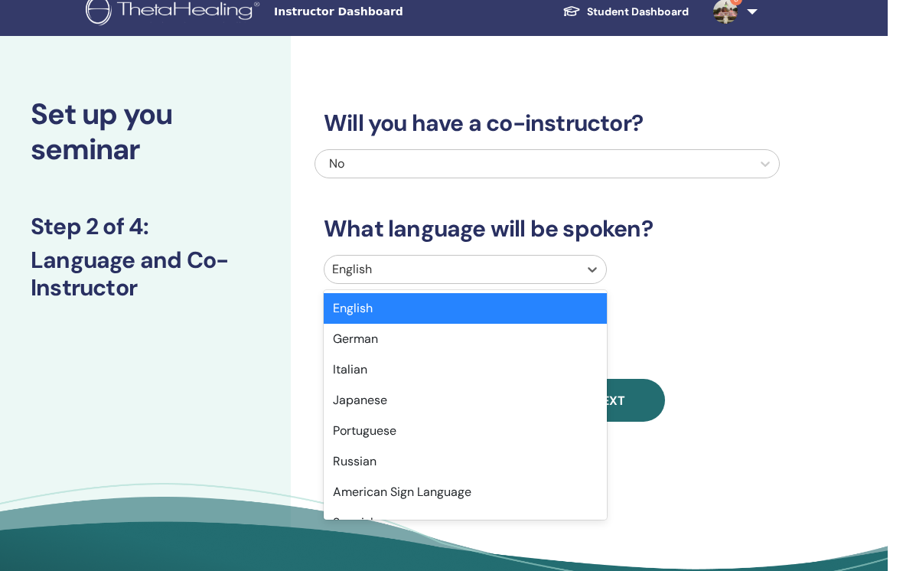 The width and height of the screenshot is (903, 571). What do you see at coordinates (465, 400) in the screenshot?
I see `div: Japanese` at bounding box center [465, 400].